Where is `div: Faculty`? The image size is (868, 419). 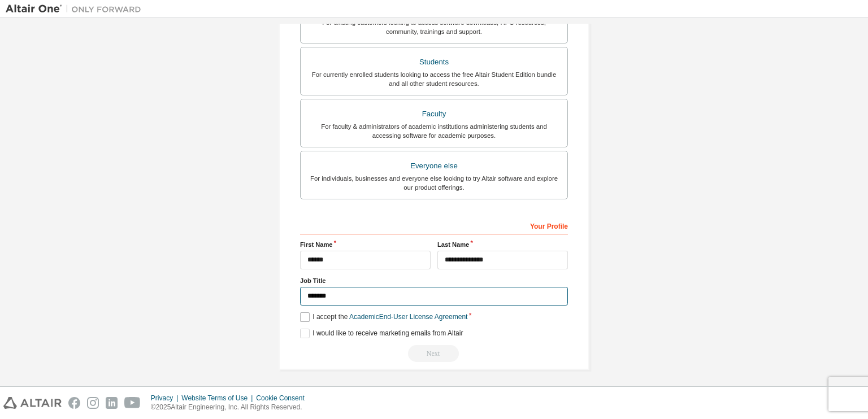 div: Faculty is located at coordinates (434, 114).